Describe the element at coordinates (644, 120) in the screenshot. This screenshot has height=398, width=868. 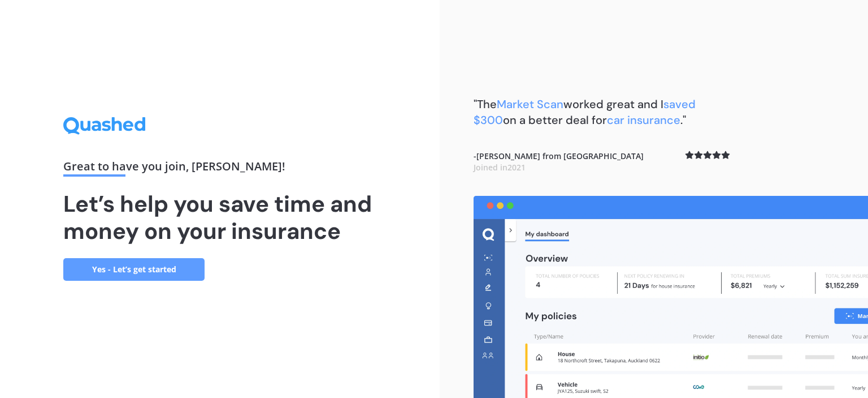
I see `span: car insurance` at that location.